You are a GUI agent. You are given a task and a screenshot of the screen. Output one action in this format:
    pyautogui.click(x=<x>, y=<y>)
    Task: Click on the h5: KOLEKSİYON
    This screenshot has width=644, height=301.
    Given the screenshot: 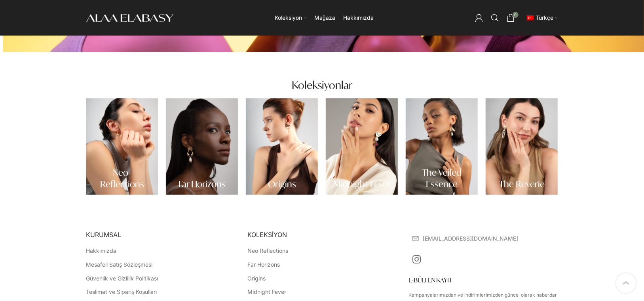 What is the action you would take?
    pyautogui.click(x=321, y=235)
    